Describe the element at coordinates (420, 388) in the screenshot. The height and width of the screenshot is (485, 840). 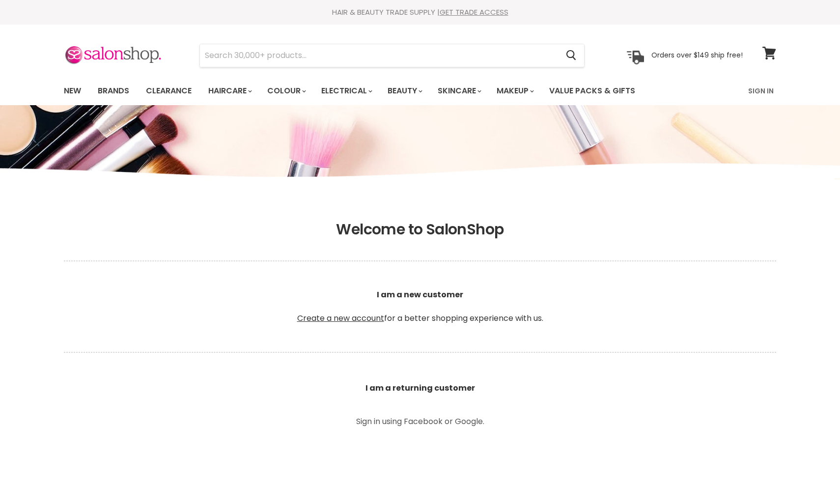
I see `b: I am a returning customer` at that location.